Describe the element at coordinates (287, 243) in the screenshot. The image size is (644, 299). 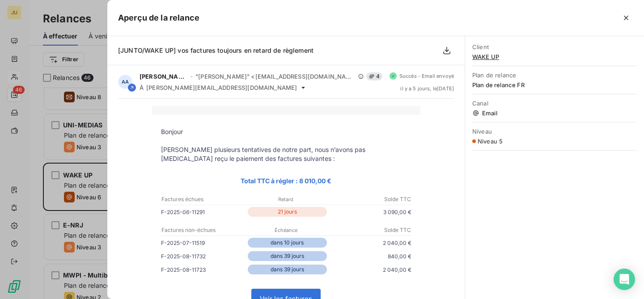
I see `p: dans 10 jours` at that location.